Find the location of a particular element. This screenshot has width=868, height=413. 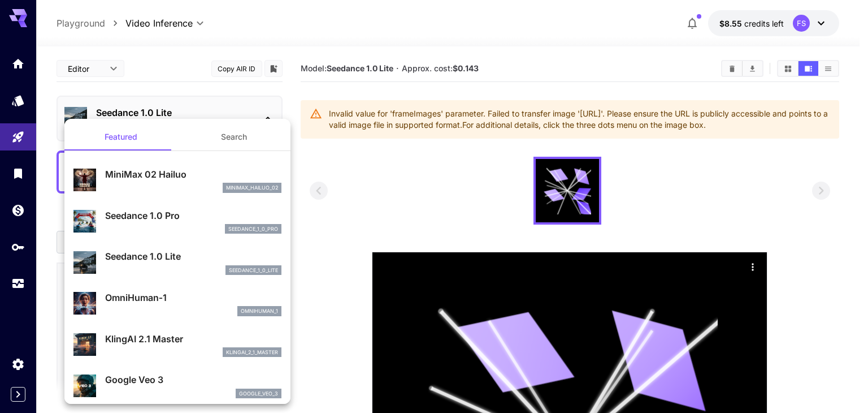

div: Seedance 1.0 Liteseedance_1_0_lite is located at coordinates (178, 262).